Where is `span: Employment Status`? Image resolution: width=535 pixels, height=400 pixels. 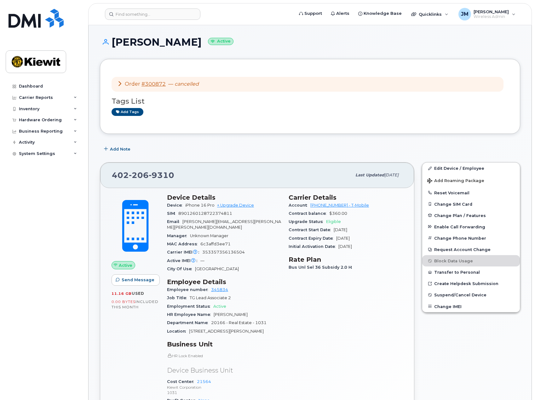
span: Employment Status is located at coordinates (190, 306).